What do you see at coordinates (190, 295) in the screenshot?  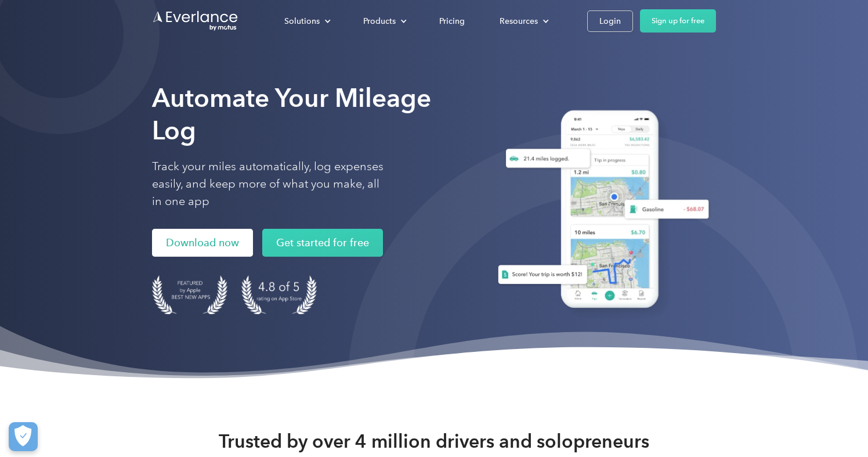 I see `img: Badge for Featured by Apple Best New Apps` at bounding box center [190, 295].